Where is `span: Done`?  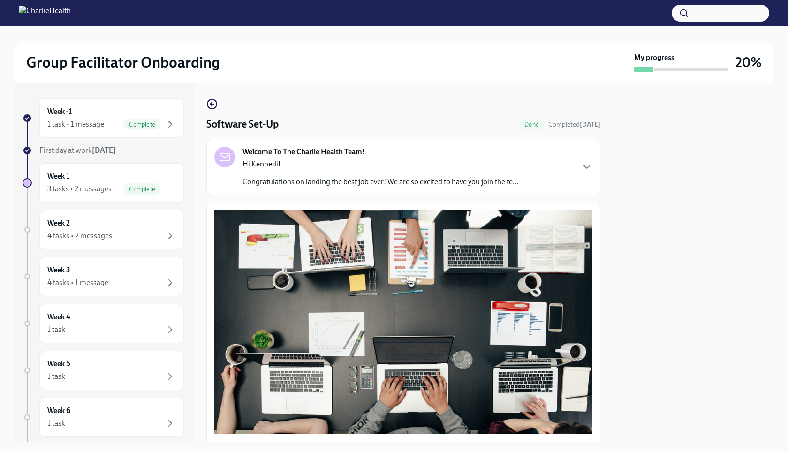
span: Done is located at coordinates (531, 124).